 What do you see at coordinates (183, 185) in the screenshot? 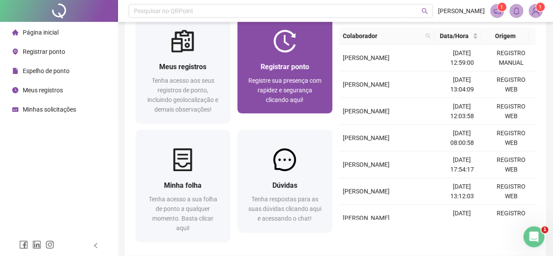
I see `span: Minha folha` at bounding box center [183, 185].